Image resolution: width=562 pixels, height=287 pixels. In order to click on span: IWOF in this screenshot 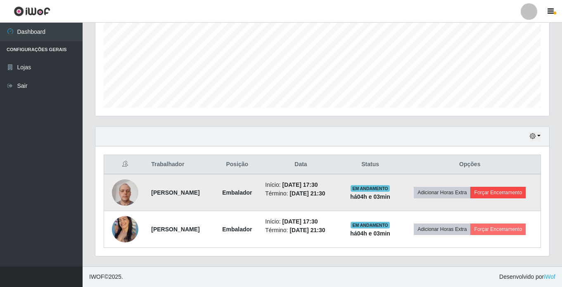, I will do `click(97, 277)`.